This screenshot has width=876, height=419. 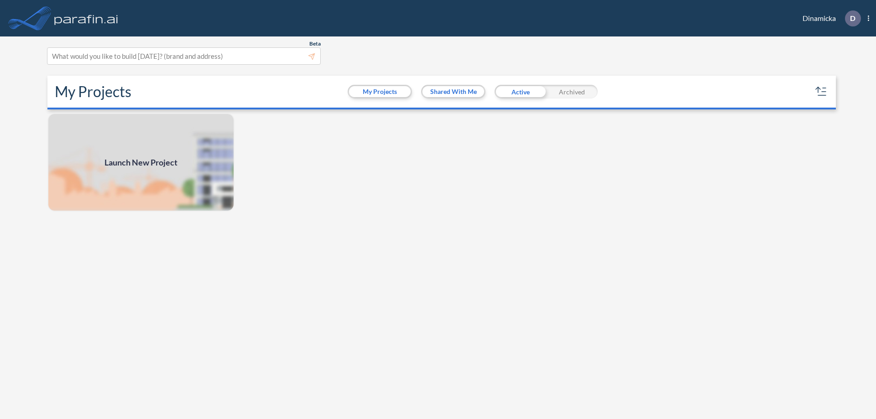 What do you see at coordinates (315, 44) in the screenshot?
I see `span: Beta` at bounding box center [315, 44].